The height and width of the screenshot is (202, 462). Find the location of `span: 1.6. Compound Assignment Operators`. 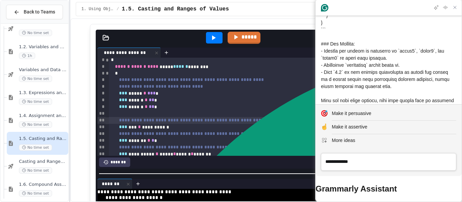

span: 1.6. Compound Assignment Operators is located at coordinates (43, 185).